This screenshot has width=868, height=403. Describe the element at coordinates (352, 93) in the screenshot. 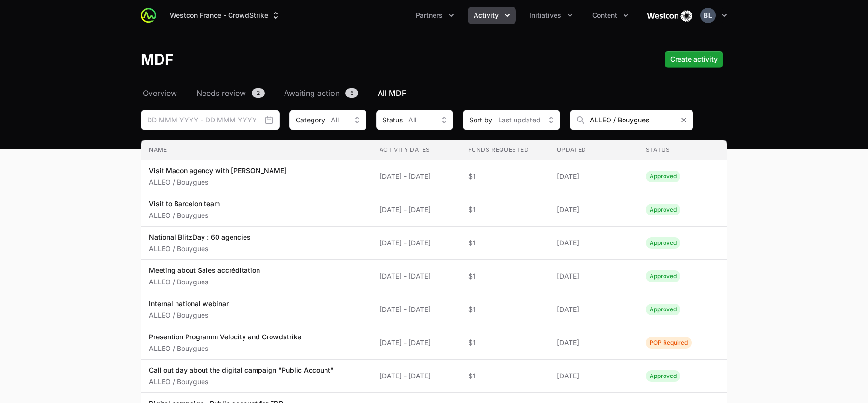

I see `span: 5` at that location.